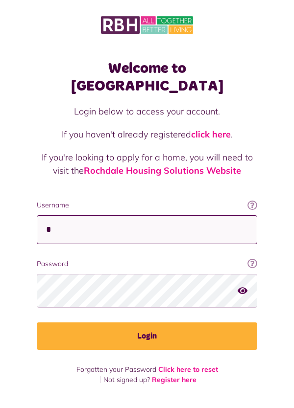  What do you see at coordinates (147, 336) in the screenshot?
I see `button: Login` at bounding box center [147, 336].